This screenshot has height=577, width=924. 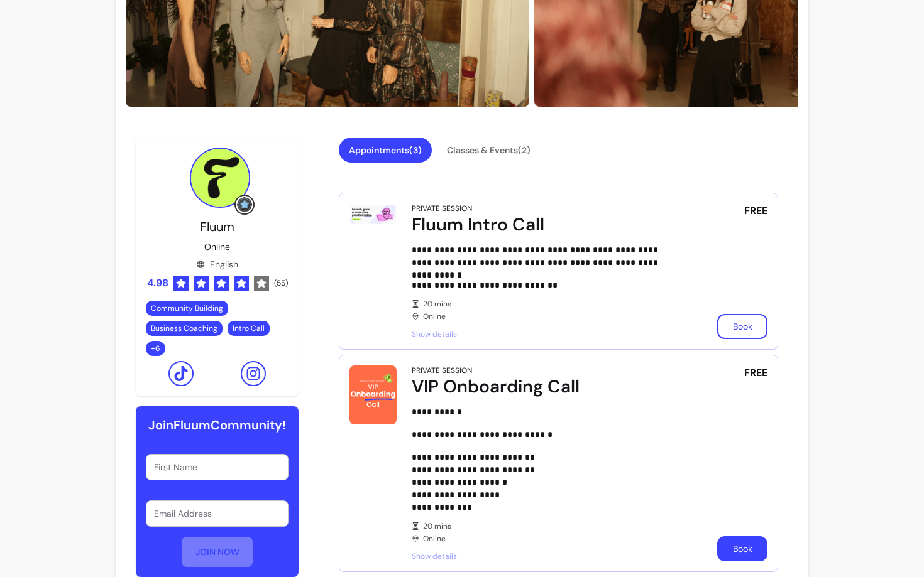 What do you see at coordinates (249, 329) in the screenshot?
I see `span: Intro Call` at bounding box center [249, 329].